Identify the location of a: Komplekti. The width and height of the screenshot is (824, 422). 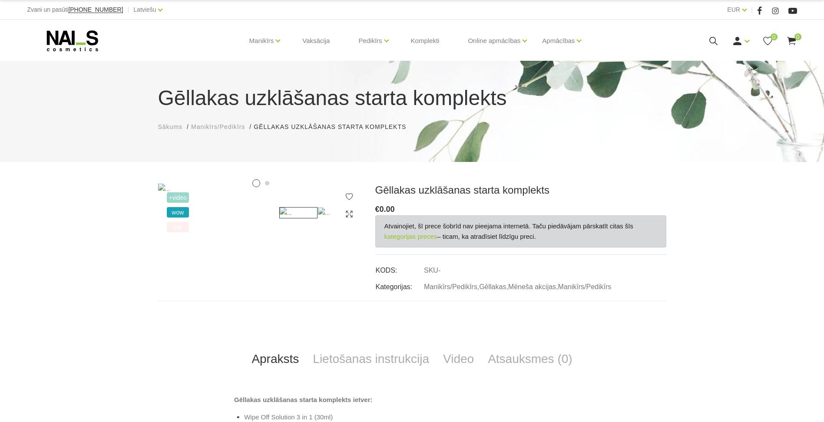
(425, 41).